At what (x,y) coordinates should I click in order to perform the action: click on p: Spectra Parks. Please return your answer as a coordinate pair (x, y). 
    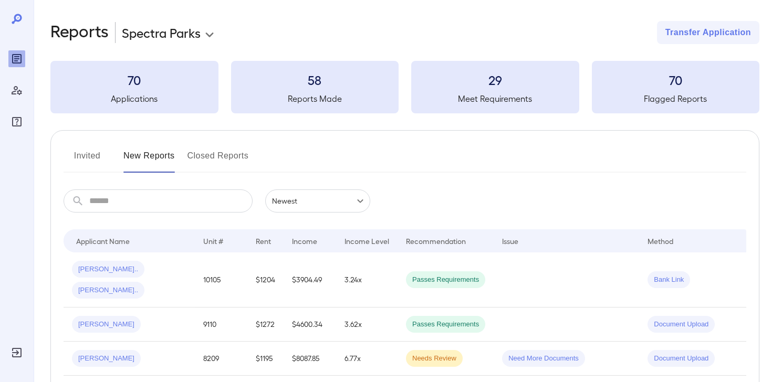
    Looking at the image, I should click on (161, 33).